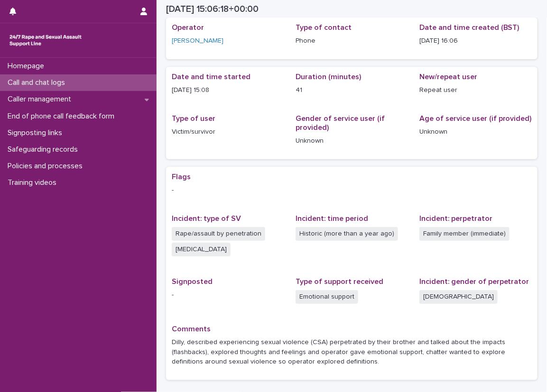 This screenshot has height=392, width=547. I want to click on p: Homepage, so click(27, 66).